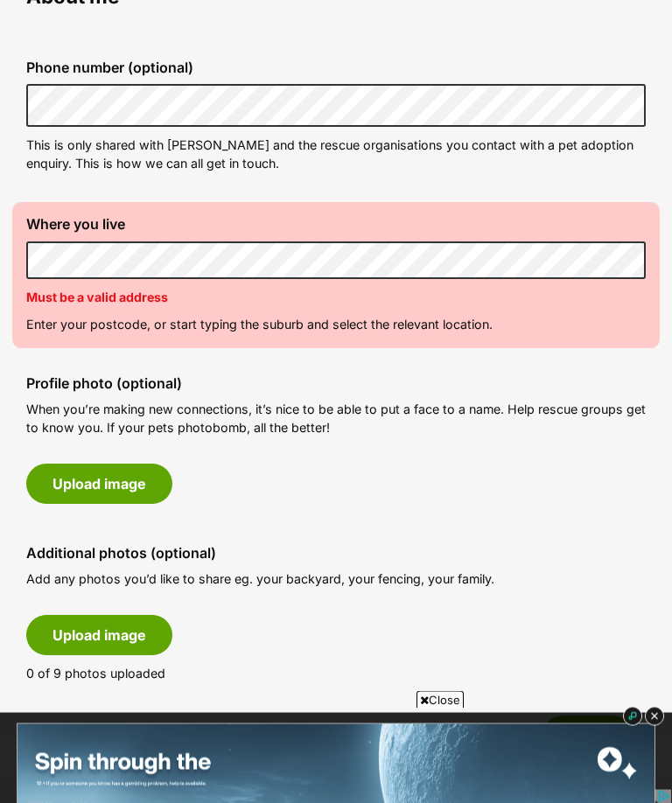  Describe the element at coordinates (336, 384) in the screenshot. I see `label: Profile photo (optional)` at that location.